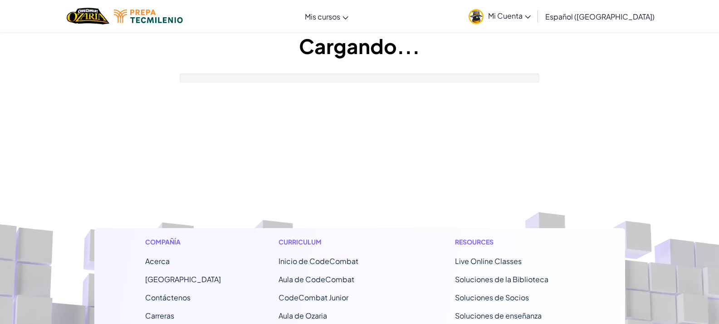 The width and height of the screenshot is (719, 324). What do you see at coordinates (88, 16) in the screenshot?
I see `a: Ozaria by CodeCombat logo` at bounding box center [88, 16].